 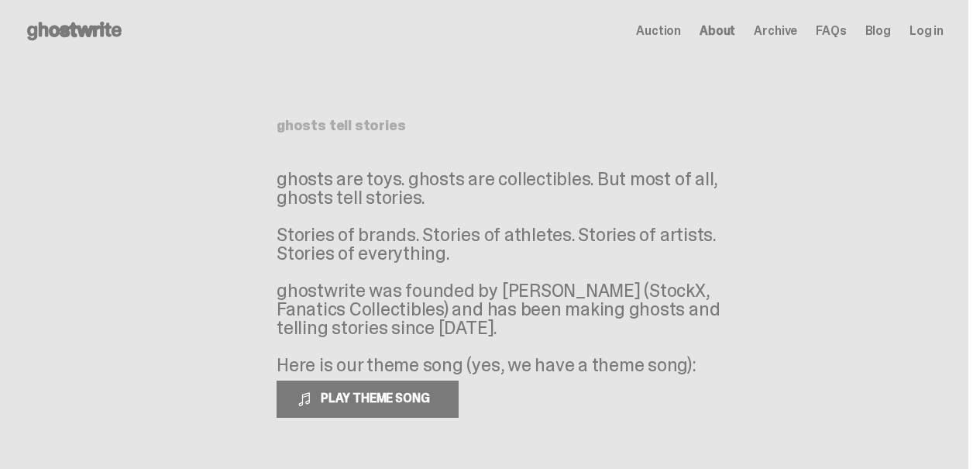 I want to click on span: Log in, so click(x=927, y=31).